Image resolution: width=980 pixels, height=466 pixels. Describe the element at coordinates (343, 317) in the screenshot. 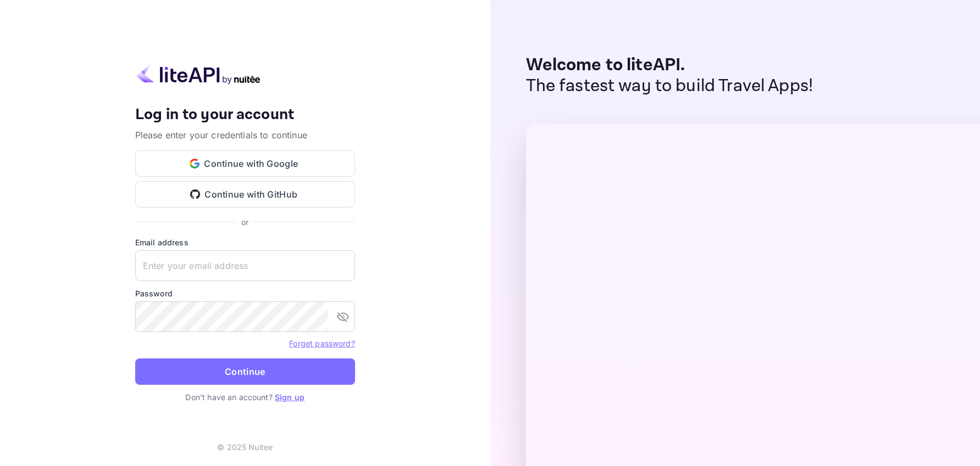

I see `button: toggle password visibility` at that location.